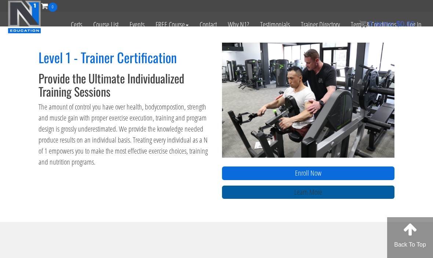 The height and width of the screenshot is (258, 433). What do you see at coordinates (125, 134) in the screenshot?
I see `p: The amount of control you have over health, bodycompostion, strength and muscle gain with proper ...` at bounding box center [125, 134].